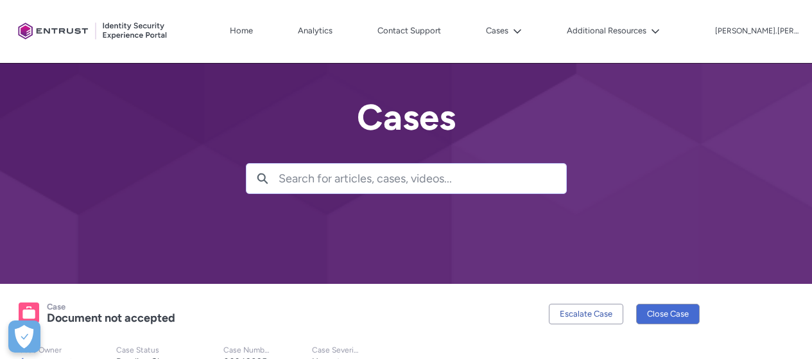 This screenshot has width=812, height=359. What do you see at coordinates (263, 178) in the screenshot?
I see `button: Search` at bounding box center [263, 178].